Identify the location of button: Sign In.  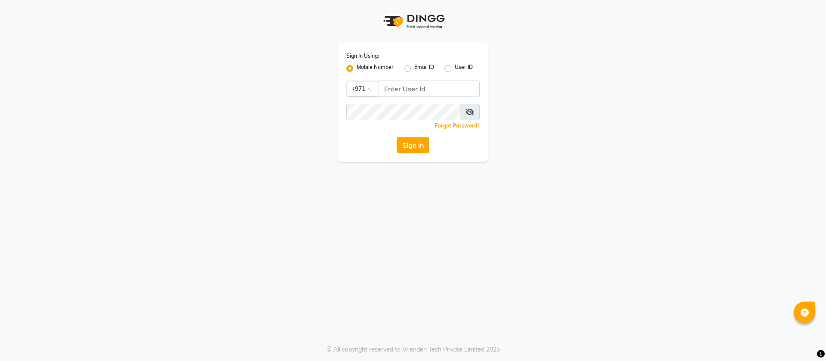
(413, 145).